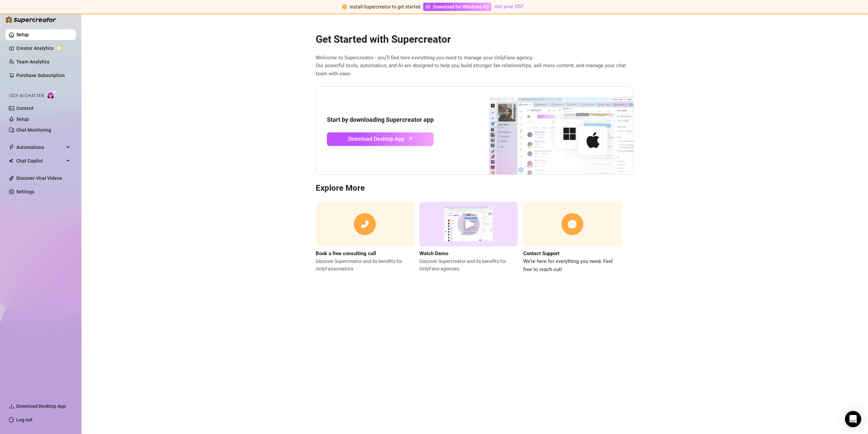 The width and height of the screenshot is (868, 434). I want to click on h2: Get Started with Supercreator, so click(475, 39).